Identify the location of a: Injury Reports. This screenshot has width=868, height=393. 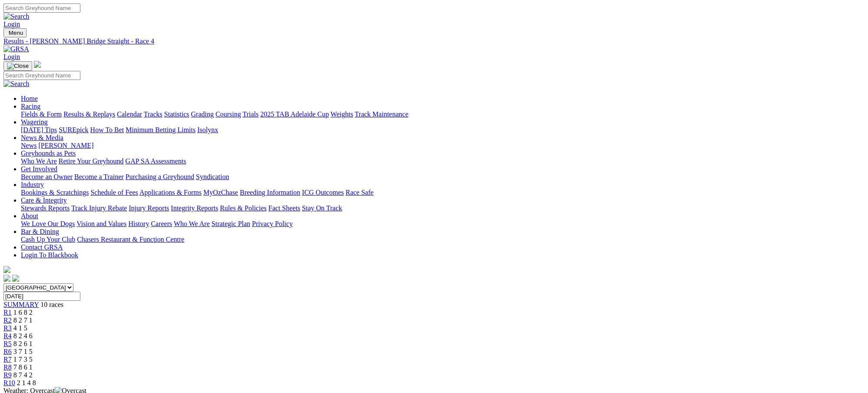
(148, 208).